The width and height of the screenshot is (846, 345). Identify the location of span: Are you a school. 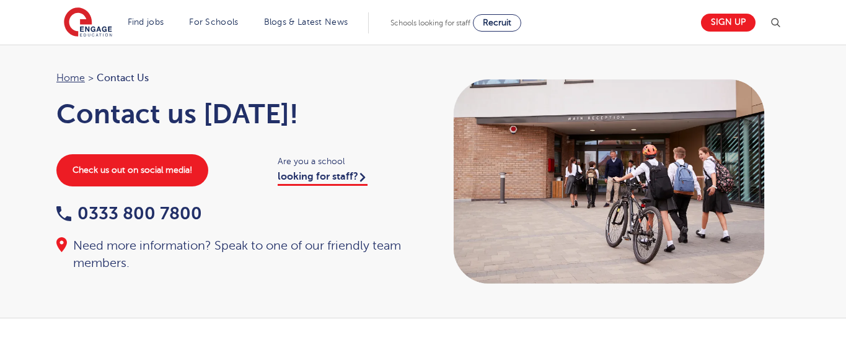
(344, 161).